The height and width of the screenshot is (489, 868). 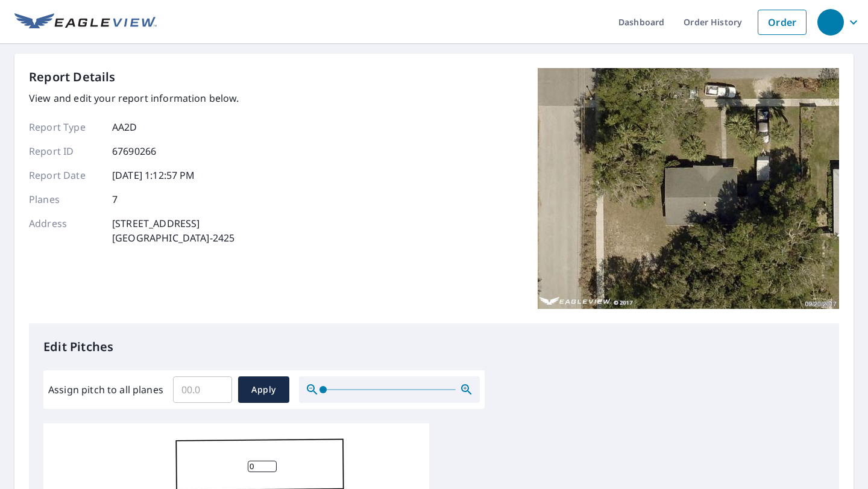 I want to click on span: Apply, so click(x=263, y=390).